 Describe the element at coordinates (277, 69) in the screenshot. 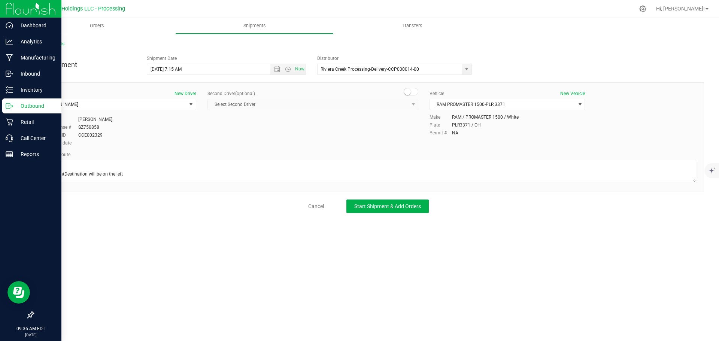

I see `span: Open the date view` at that location.